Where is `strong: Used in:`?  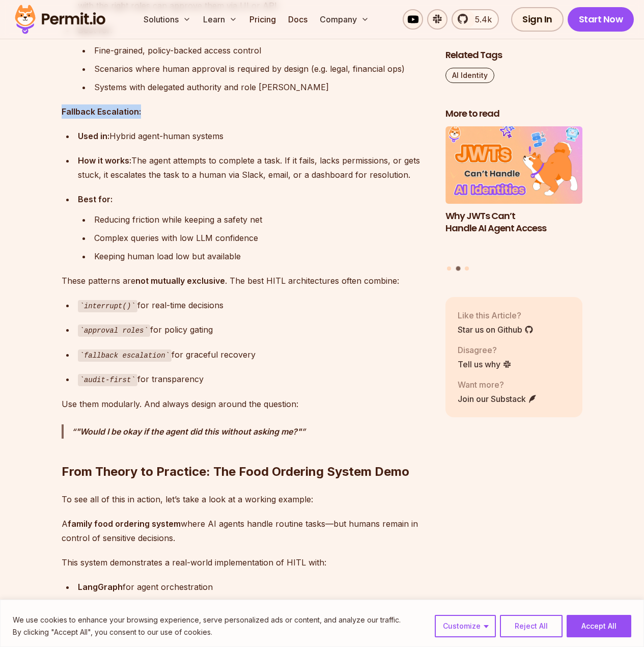 strong: Used in: is located at coordinates (94, 136).